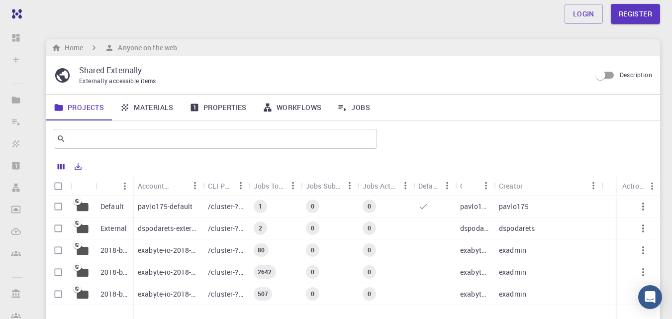  I want to click on p: pavlo175-default, so click(165, 207).